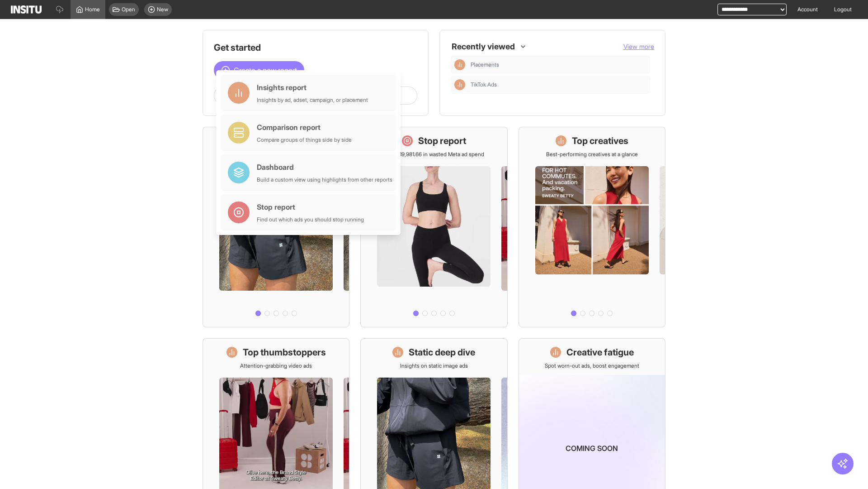 This screenshot has width=868, height=489. Describe the element at coordinates (162, 10) in the screenshot. I see `span: New` at that location.